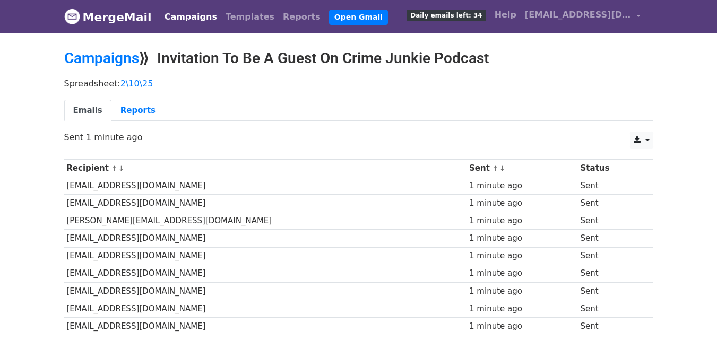  Describe the element at coordinates (505, 15) in the screenshot. I see `a: Help` at that location.